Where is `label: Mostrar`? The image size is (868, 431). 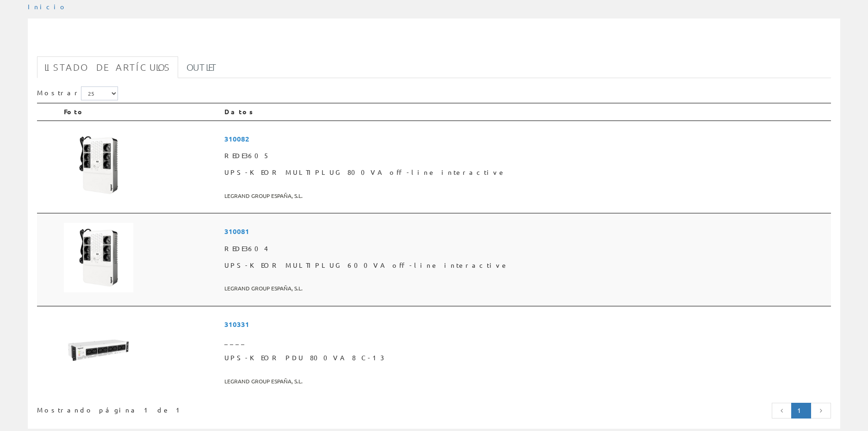 label: Mostrar is located at coordinates (78, 93).